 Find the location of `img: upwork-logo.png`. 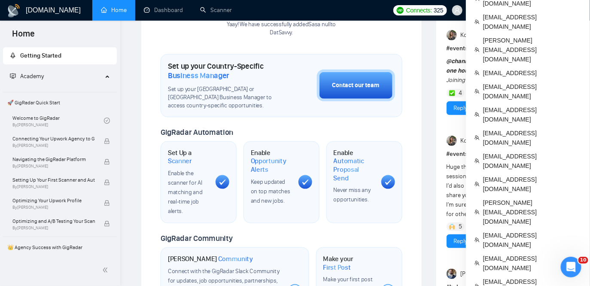

img: upwork-logo.png is located at coordinates (400, 10).